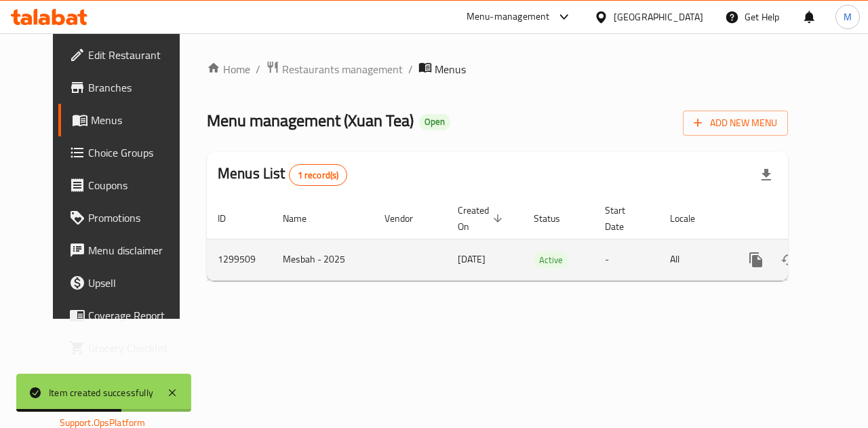 Image resolution: width=868 pixels, height=428 pixels. What do you see at coordinates (556, 218) in the screenshot?
I see `span: Status` at bounding box center [556, 218].